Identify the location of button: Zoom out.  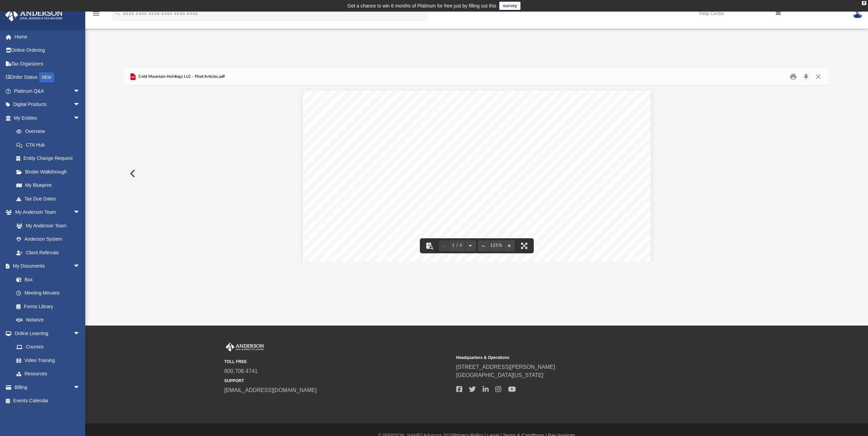
(483, 245).